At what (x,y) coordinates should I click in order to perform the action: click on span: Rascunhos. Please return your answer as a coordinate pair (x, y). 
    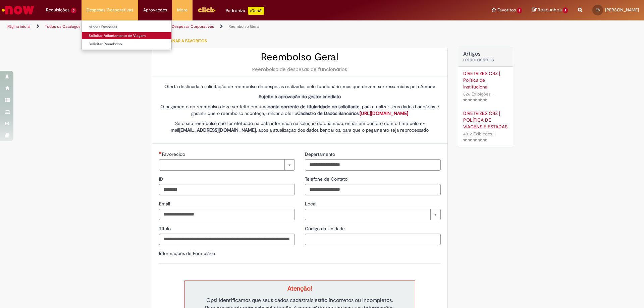
    Looking at the image, I should click on (550, 10).